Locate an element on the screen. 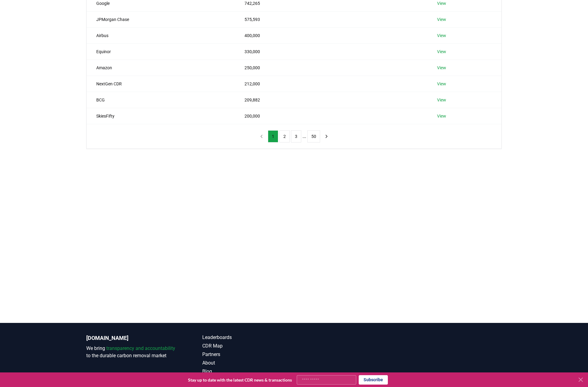 This screenshot has width=588, height=387. a: Blog is located at coordinates (248, 371).